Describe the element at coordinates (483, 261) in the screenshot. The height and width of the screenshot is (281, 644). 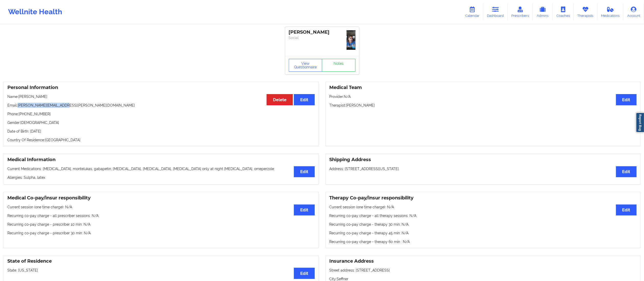
I see `h3: Insurance Address` at that location.